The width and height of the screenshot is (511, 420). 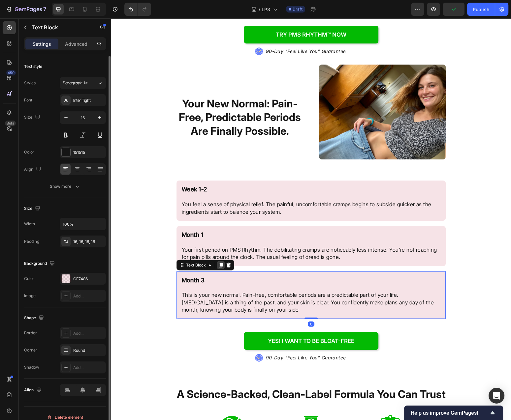 What do you see at coordinates (65, 187) in the screenshot?
I see `div: Show more` at bounding box center [65, 187].